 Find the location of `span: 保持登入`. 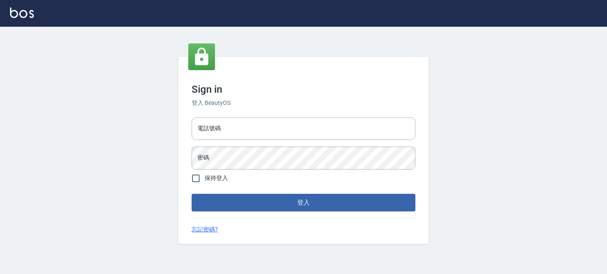

span: 保持登入 is located at coordinates (216, 178).